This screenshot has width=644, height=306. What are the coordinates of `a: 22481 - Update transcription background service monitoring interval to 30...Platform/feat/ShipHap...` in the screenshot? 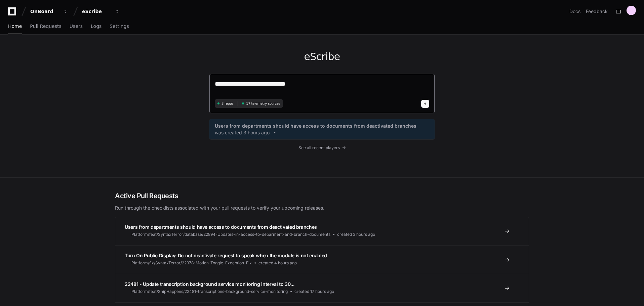 It's located at (322, 288).